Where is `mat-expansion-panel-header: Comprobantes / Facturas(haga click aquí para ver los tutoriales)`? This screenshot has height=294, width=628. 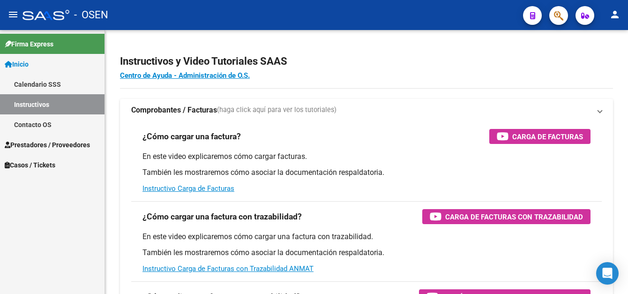
mat-expansion-panel-header: Comprobantes / Facturas(haga click aquí para ver los tutoriales) is located at coordinates (366, 110).